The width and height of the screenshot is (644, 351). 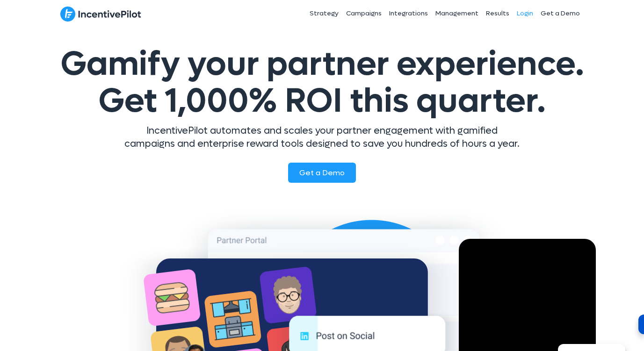 What do you see at coordinates (322, 172) in the screenshot?
I see `span: Get a Demo` at bounding box center [322, 172].